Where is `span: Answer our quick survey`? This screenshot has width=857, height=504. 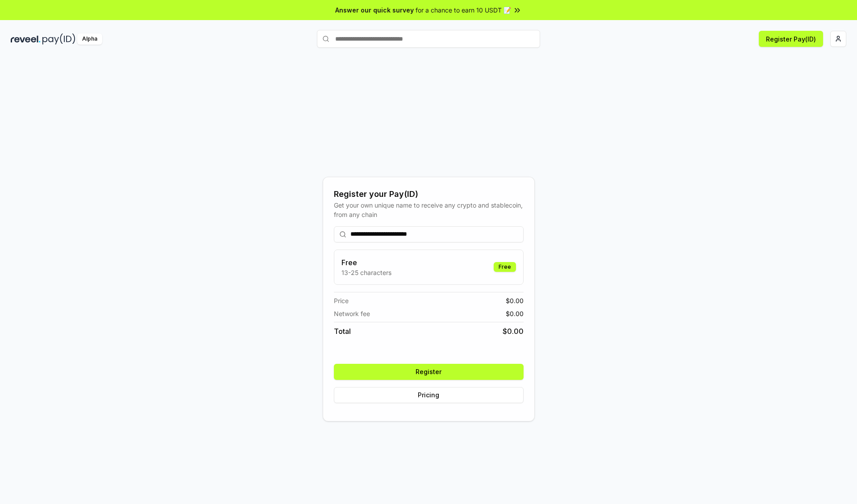
span: Answer our quick survey is located at coordinates (374, 10).